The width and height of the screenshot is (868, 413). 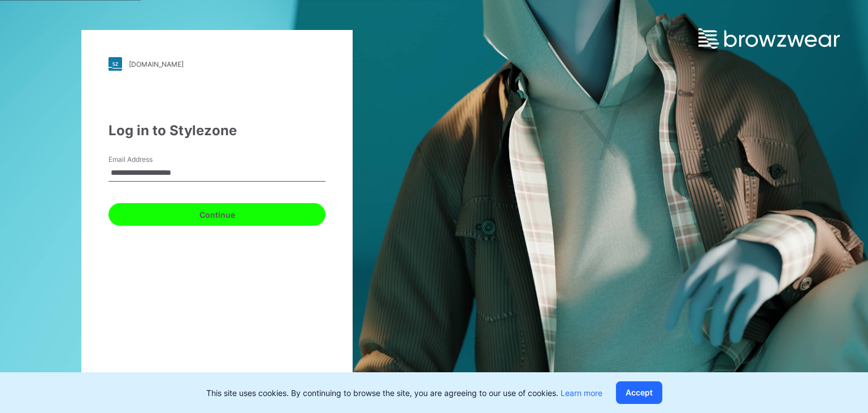 What do you see at coordinates (217, 131) in the screenshot?
I see `div: Log in to Stylezone` at bounding box center [217, 131].